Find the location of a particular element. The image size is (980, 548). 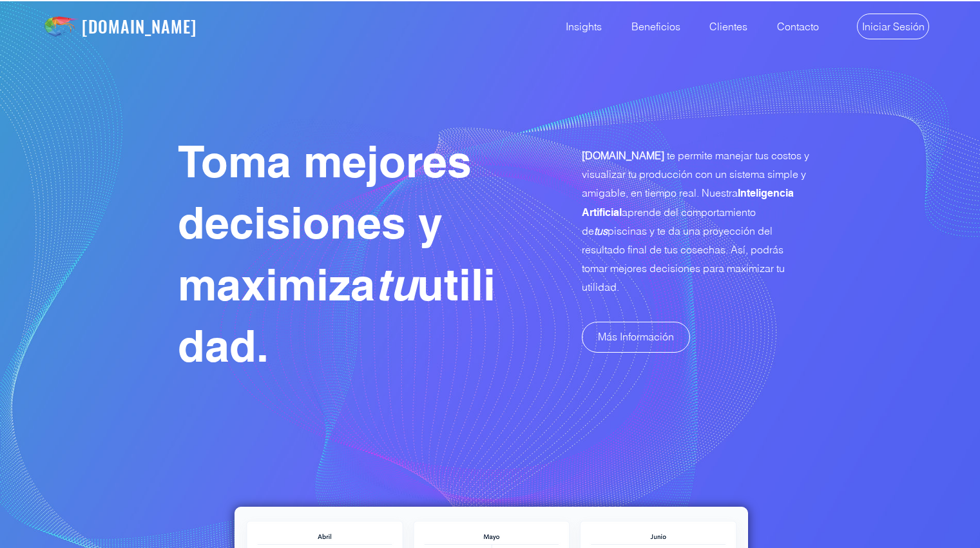

a: Clientes is located at coordinates (724, 26).